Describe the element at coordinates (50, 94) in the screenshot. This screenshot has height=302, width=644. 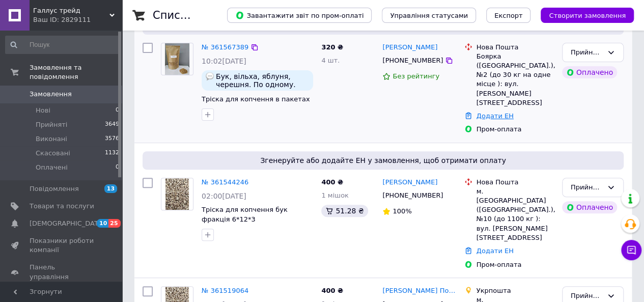
I see `span: Замовлення` at that location.